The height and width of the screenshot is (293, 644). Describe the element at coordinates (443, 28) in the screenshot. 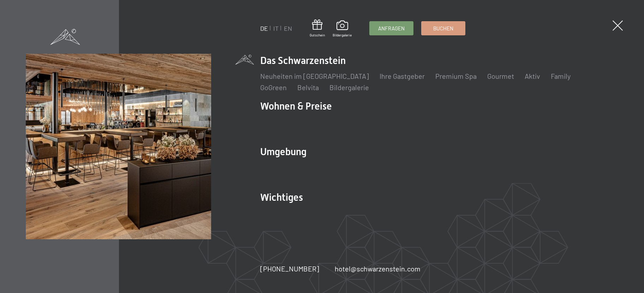

I see `a: Buchen` at that location.